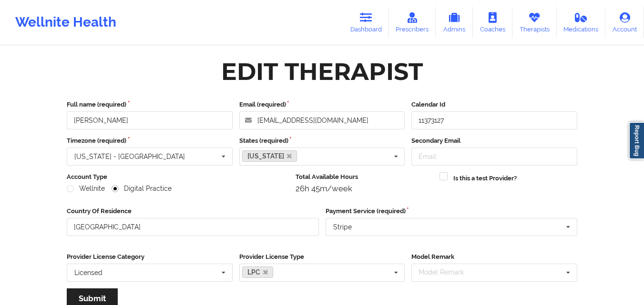  Describe the element at coordinates (494, 156) in the screenshot. I see `input: Email` at that location.